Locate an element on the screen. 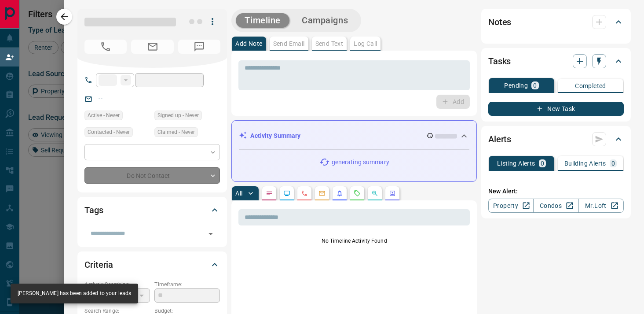 Image resolution: width=644 pixels, height=314 pixels. svg: Requests is located at coordinates (357, 194).